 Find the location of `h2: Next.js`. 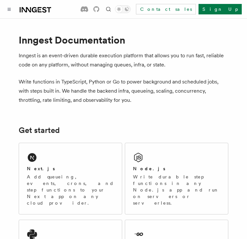

h2: Next.js is located at coordinates (41, 169).